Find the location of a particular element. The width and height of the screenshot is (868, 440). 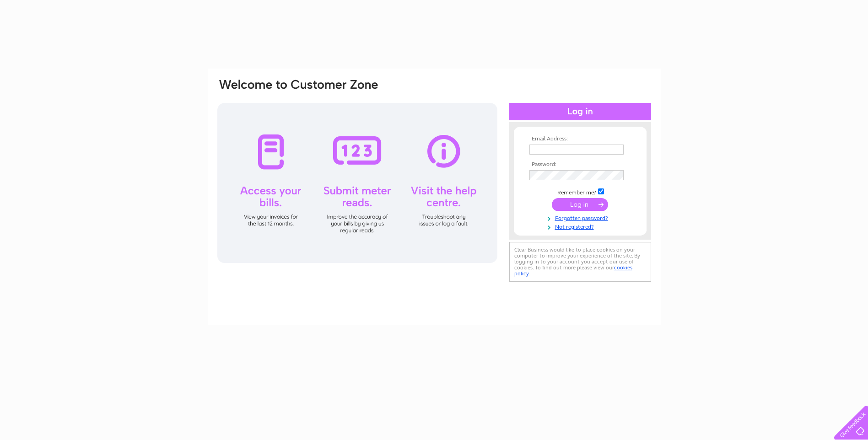

a: Not registered? is located at coordinates (581, 226).